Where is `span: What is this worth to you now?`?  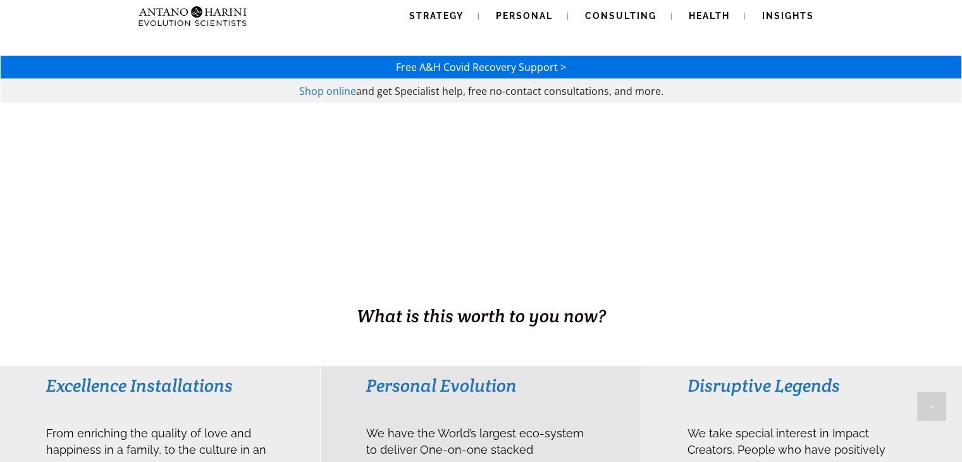 span: What is this worth to you now? is located at coordinates (481, 315).